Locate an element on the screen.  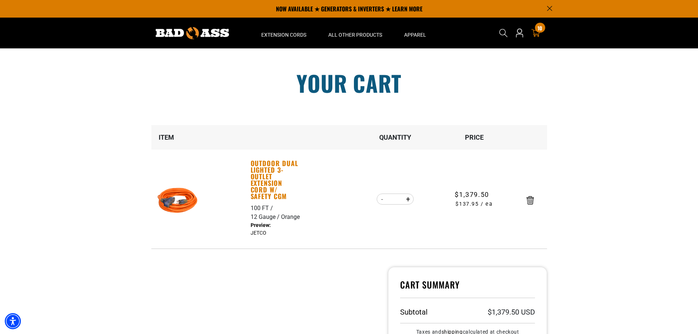
h3: Subtotal is located at coordinates (414, 312).